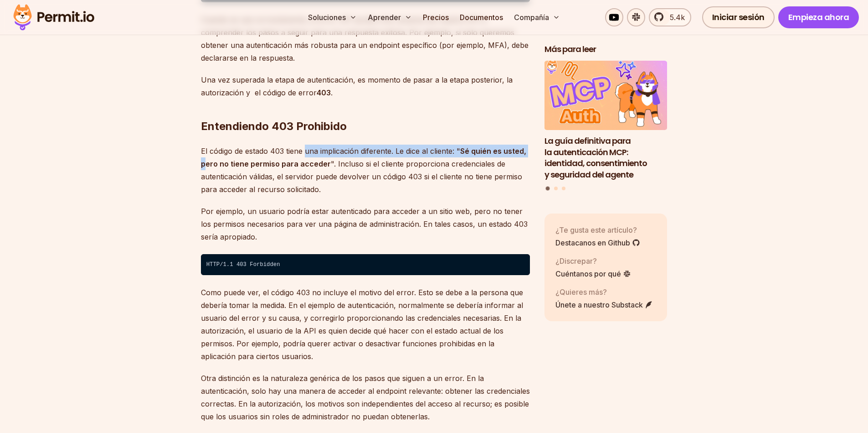  Describe the element at coordinates (361, 177) in the screenshot. I see `font: ". Incluso si el cliente proporciona credenciales de autenticación válidas, el servidor puede dev...` at that location.